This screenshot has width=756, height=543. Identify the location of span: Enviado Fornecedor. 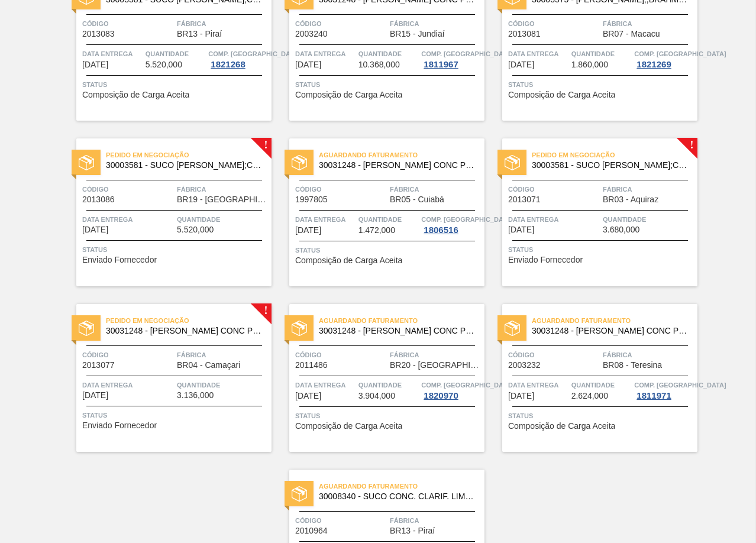
(546, 260).